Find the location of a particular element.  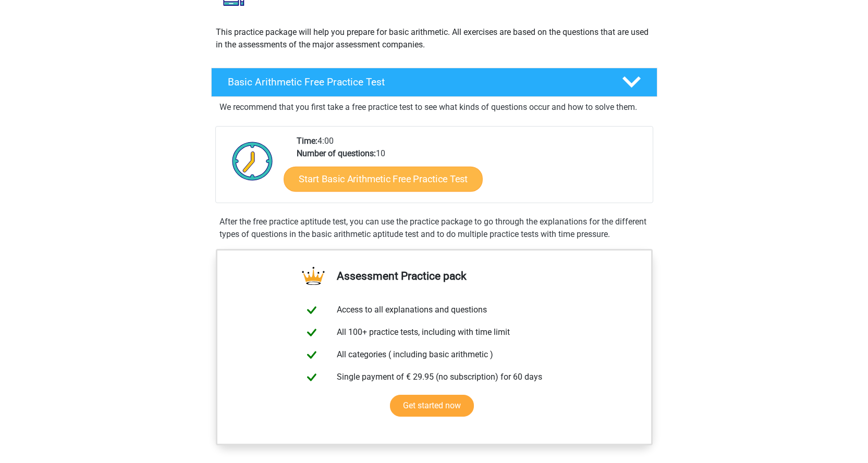

b: Time: is located at coordinates (307, 141).